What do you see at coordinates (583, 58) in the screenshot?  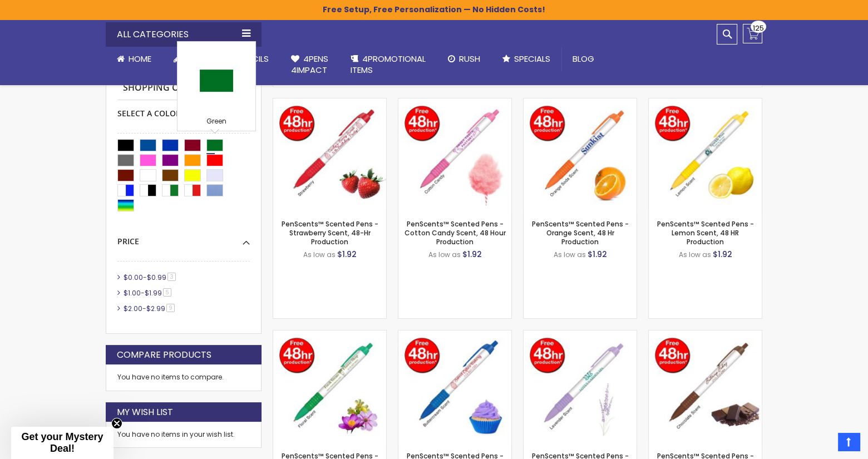 I see `span: Blog` at bounding box center [583, 58].